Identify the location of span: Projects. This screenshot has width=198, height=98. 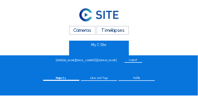
(61, 78).